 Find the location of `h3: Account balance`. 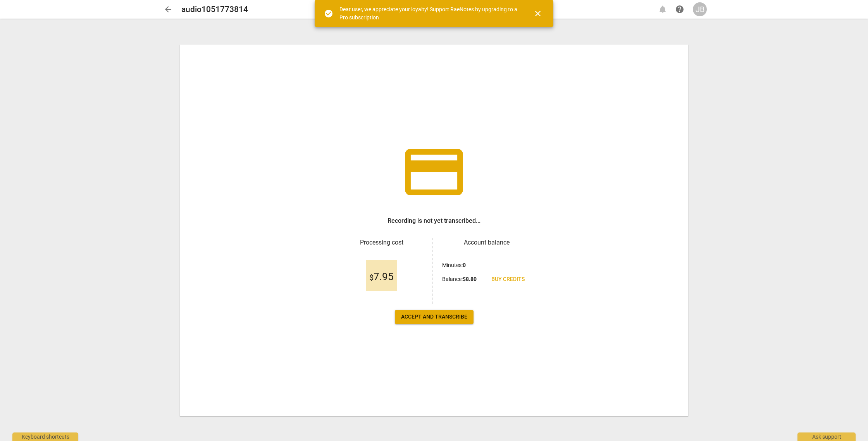

h3: Account balance is located at coordinates (487, 243).